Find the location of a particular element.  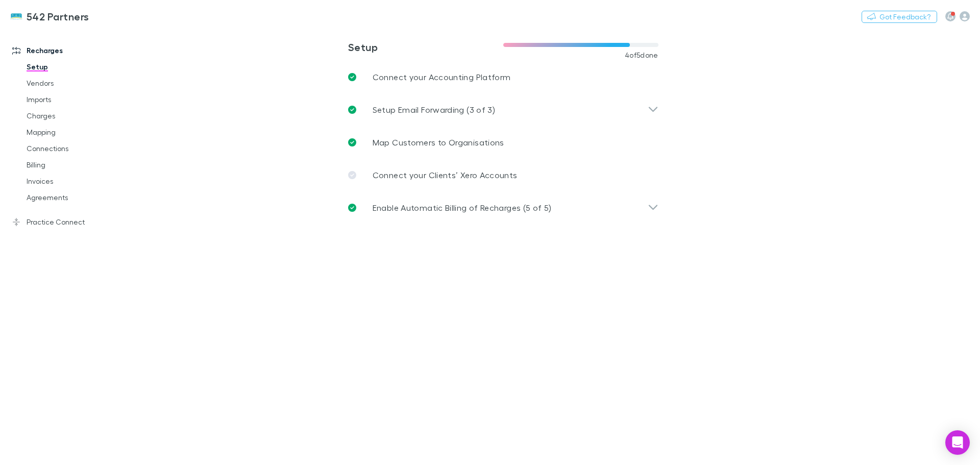

a: Recharges is located at coordinates (70, 51).